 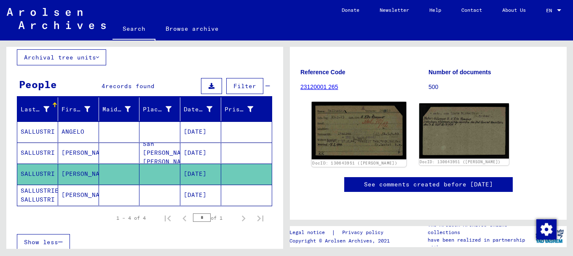 I want to click on button: Last page, so click(x=261, y=218).